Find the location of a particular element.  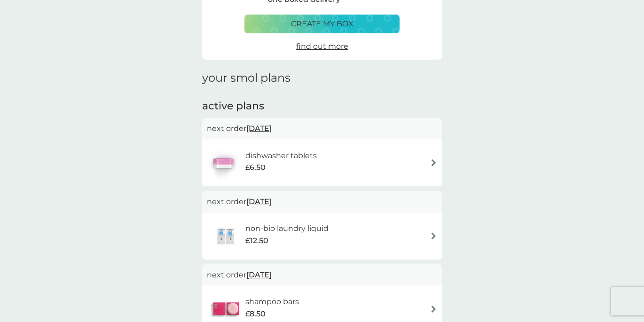

button: create my box is located at coordinates (322, 24).